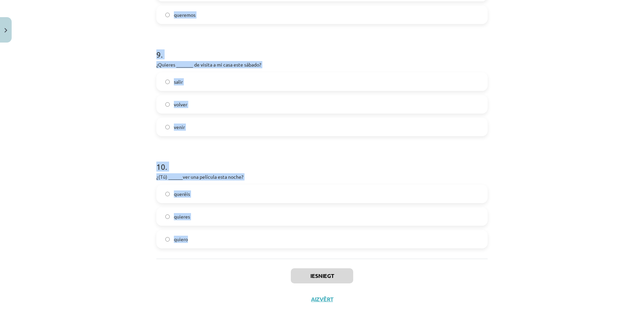 The width and height of the screenshot is (644, 328). What do you see at coordinates (322, 299) in the screenshot?
I see `button: Aizvērt` at bounding box center [322, 299].